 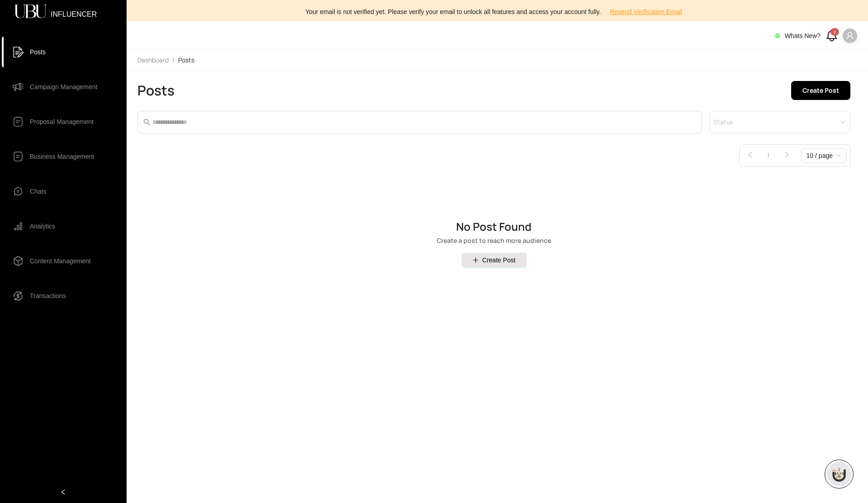 What do you see at coordinates (62, 157) in the screenshot?
I see `span: Business Management` at bounding box center [62, 157].